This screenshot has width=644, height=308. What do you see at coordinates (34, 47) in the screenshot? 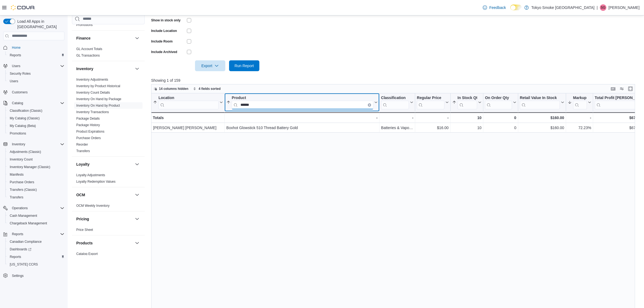
I see `button: Home` at bounding box center [34, 47].